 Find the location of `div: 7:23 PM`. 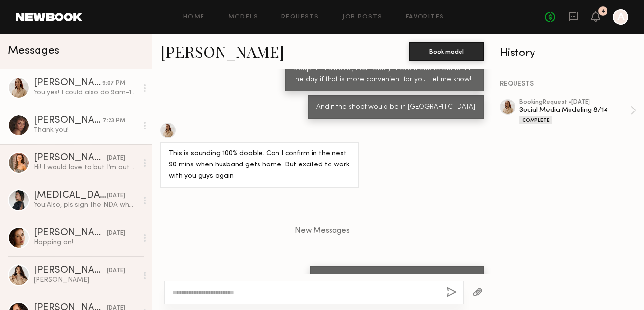

div: 7:23 PM is located at coordinates (114, 121).